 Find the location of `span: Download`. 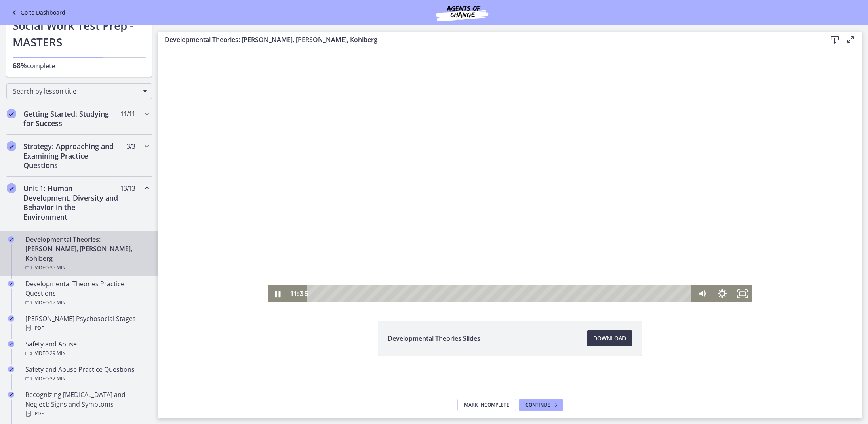

span: Download is located at coordinates (609, 339).